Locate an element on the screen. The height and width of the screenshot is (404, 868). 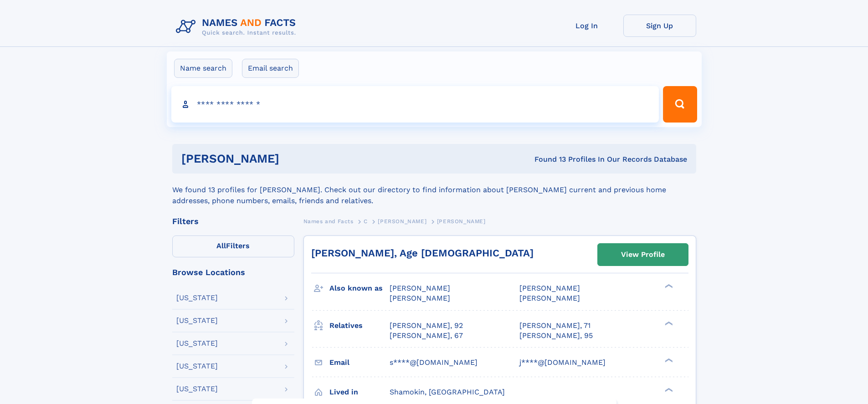
label: Email search is located at coordinates (270, 68).